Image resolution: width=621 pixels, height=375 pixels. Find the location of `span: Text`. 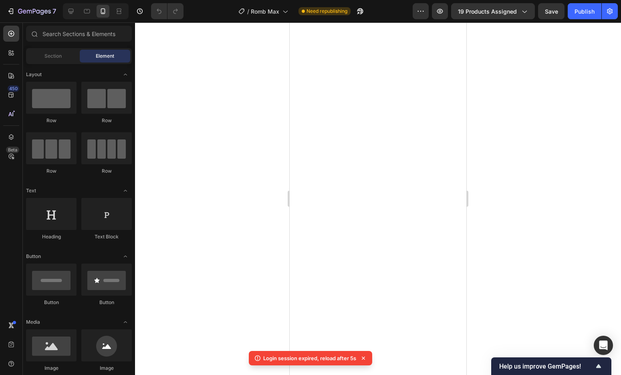

span: Text is located at coordinates (31, 191).